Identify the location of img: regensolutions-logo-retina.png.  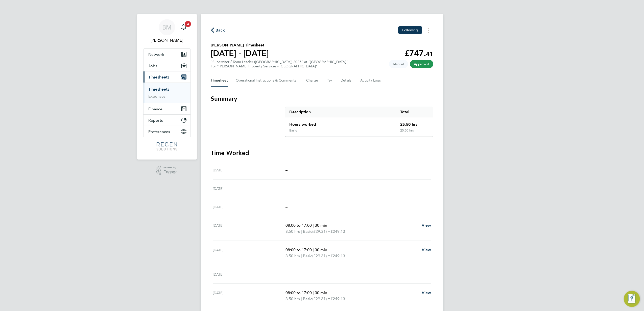
(167, 147).